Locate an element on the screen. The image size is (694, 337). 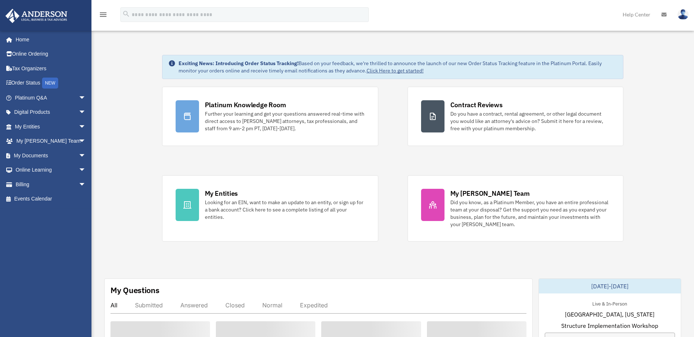
div: My Questions is located at coordinates (135, 290).